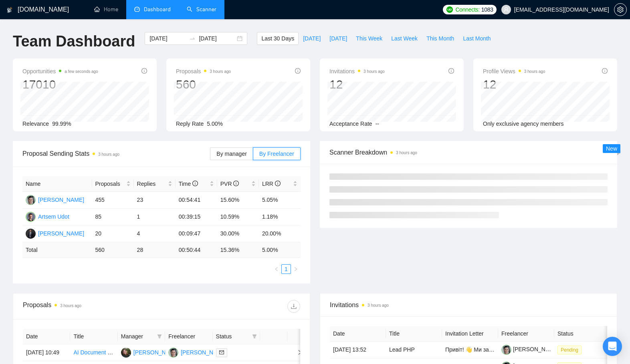 This screenshot has width=630, height=364. I want to click on span: dashboard, so click(137, 9).